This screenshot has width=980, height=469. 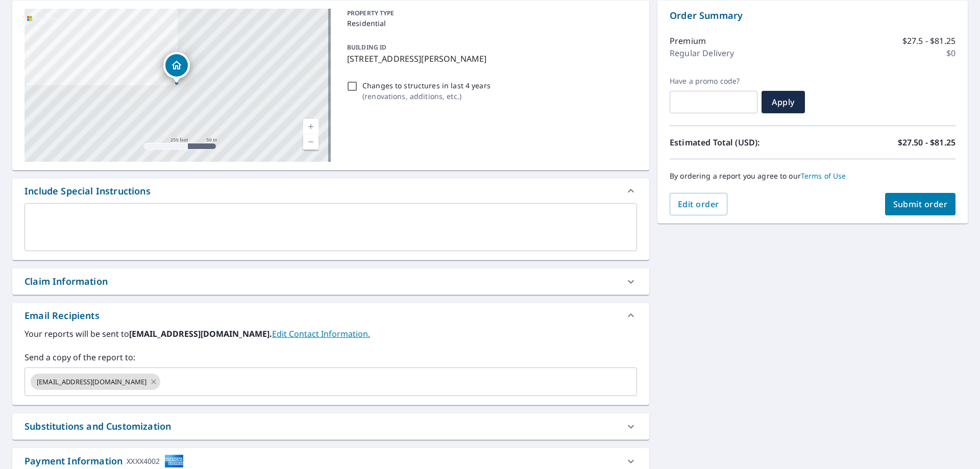 I want to click on p: $27.5 - $81.25, so click(x=930, y=41).